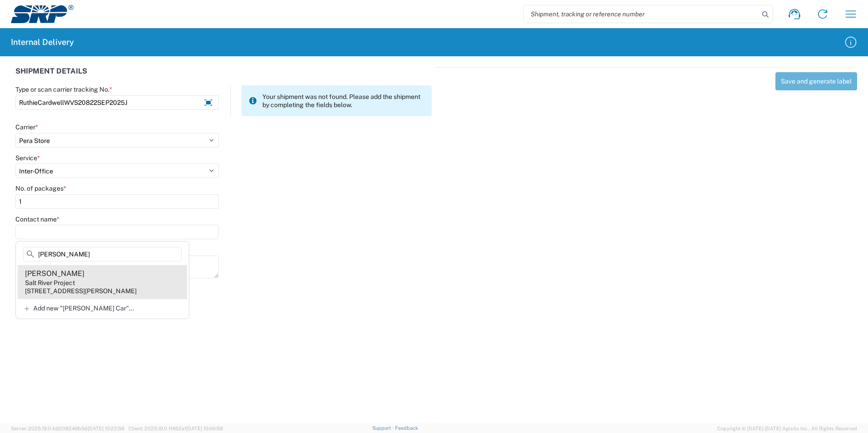  What do you see at coordinates (642, 14) in the screenshot?
I see `input: Shipment, tracking or reference number` at bounding box center [642, 14].